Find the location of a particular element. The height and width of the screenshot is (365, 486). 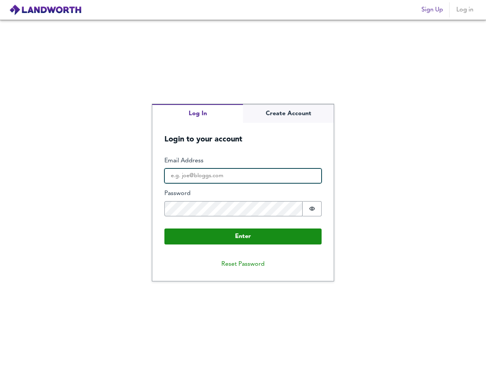

button: Sign Up is located at coordinates (432, 10).